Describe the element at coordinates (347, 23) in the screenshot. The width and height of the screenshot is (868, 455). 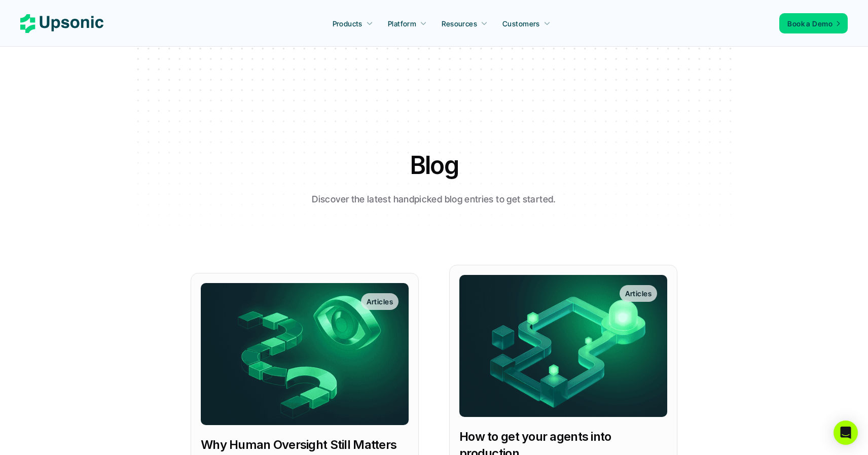
I see `p: Products` at that location.